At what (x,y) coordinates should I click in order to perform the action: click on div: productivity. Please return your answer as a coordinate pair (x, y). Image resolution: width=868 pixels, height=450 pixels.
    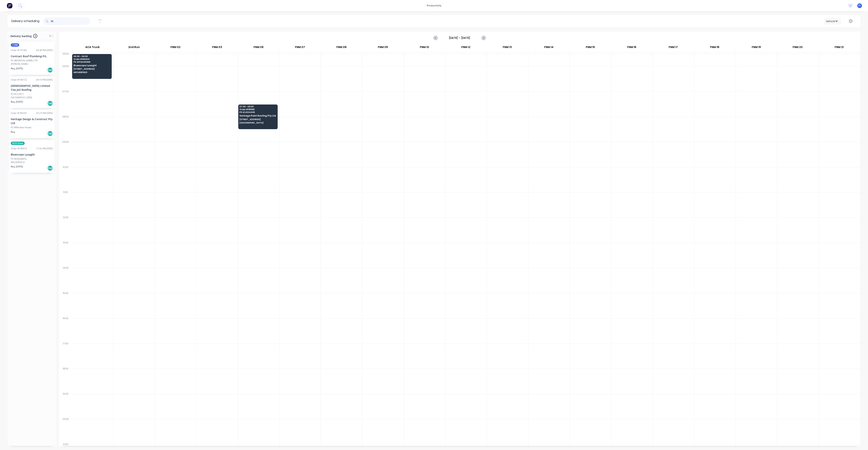
    Looking at the image, I should click on (434, 6).